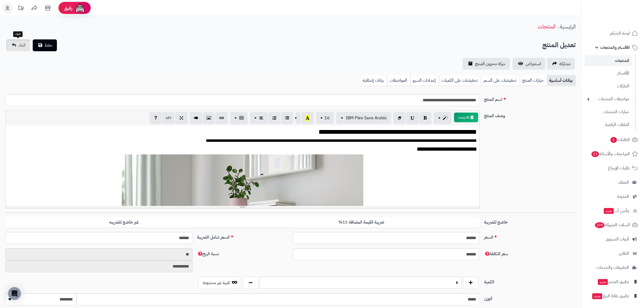 The height and width of the screenshot is (308, 644). What do you see at coordinates (614, 140) in the screenshot?
I see `span: 1` at bounding box center [614, 140].